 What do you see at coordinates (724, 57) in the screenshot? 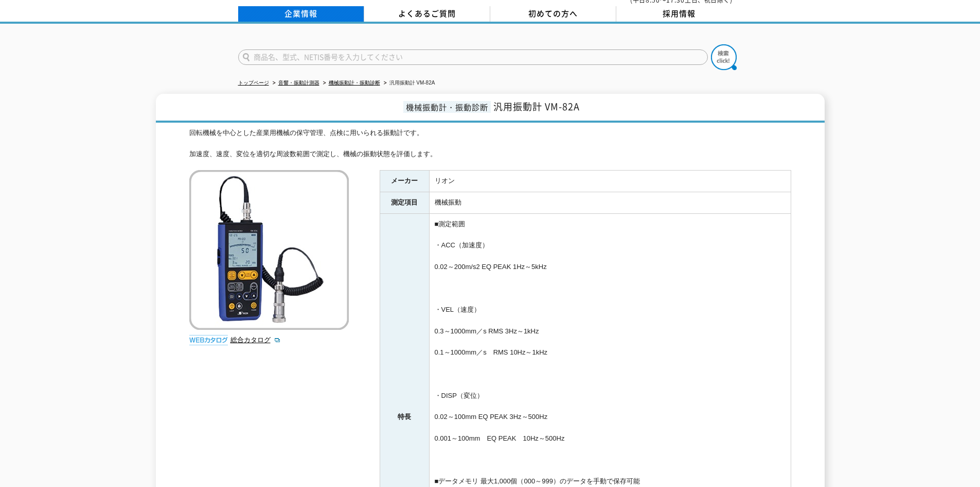
I see `img: btn_search.png` at bounding box center [724, 57].